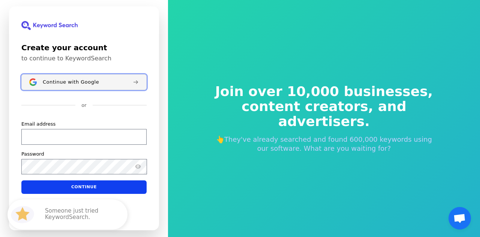  What do you see at coordinates (33, 82) in the screenshot?
I see `img: Sign in with Google` at bounding box center [33, 82].